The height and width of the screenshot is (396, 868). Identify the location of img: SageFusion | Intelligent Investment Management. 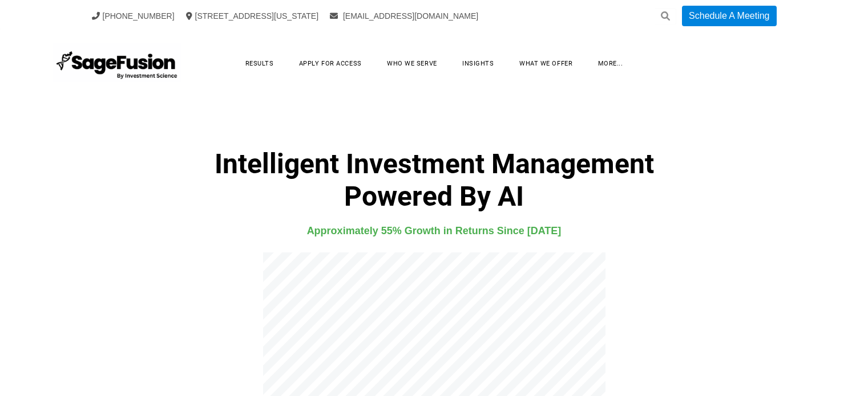
(117, 63).